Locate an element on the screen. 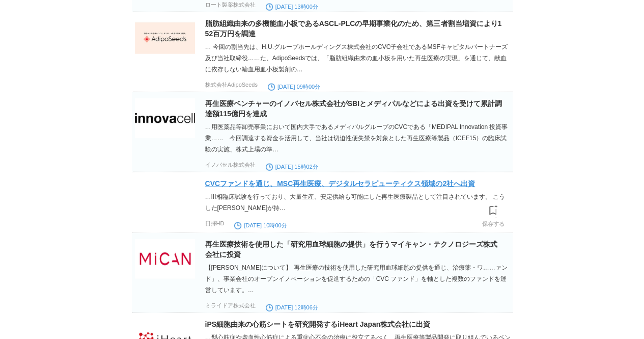  p: 日揮HD is located at coordinates (215, 223).